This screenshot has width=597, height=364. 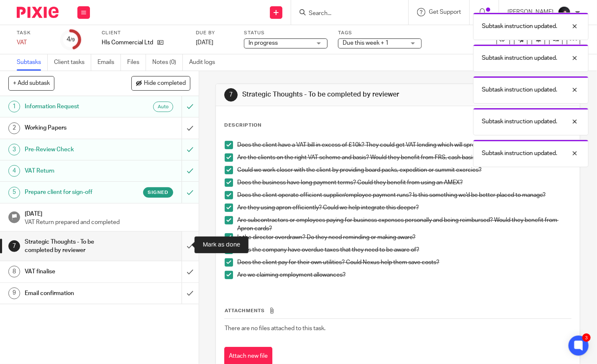 I want to click on p: Does the client operate efficient supplier/employee payment runs? Is this something we'd be bette..., so click(x=404, y=195).